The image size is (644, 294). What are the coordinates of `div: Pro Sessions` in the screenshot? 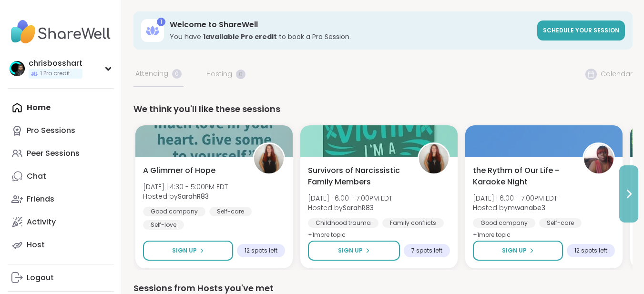 It's located at (51, 131).